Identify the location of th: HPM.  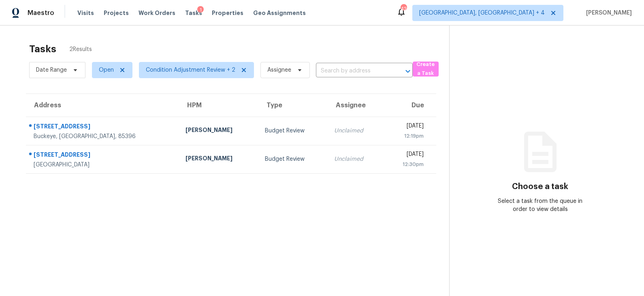
(218, 105).